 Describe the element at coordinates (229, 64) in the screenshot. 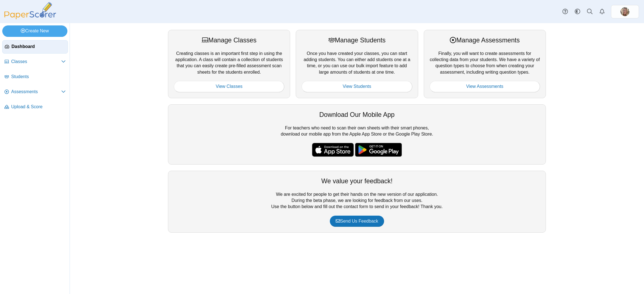

I see `div: Creating classes is an important first step in using the application. A class will contain a coll...` at that location.